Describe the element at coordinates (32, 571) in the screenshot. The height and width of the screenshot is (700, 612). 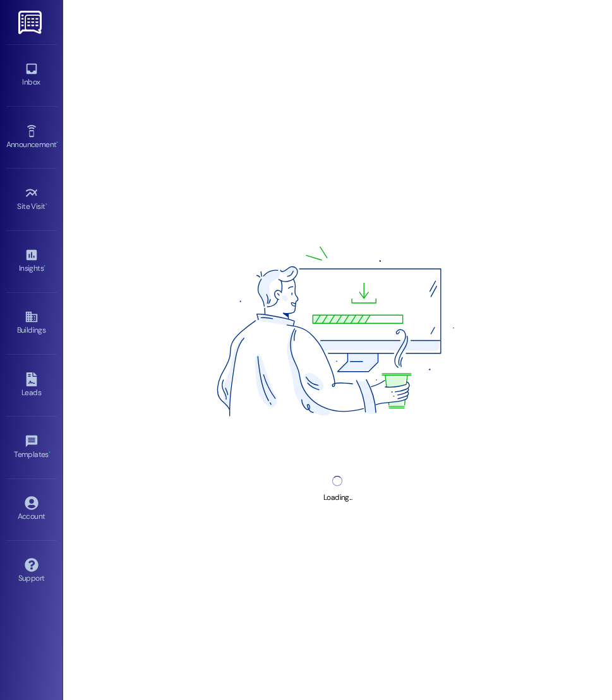
I see `a: Support` at that location.